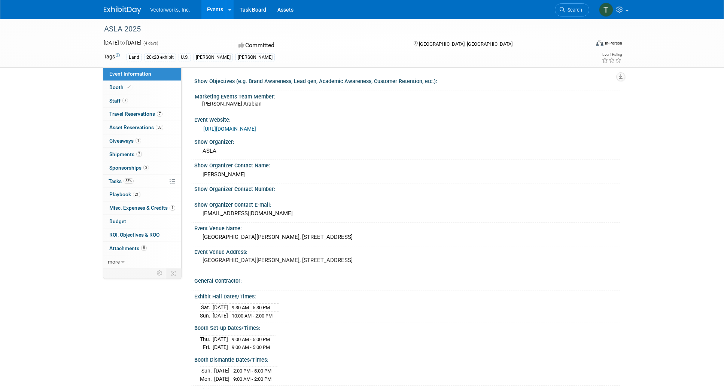 The width and height of the screenshot is (724, 389). I want to click on span: to, so click(122, 43).